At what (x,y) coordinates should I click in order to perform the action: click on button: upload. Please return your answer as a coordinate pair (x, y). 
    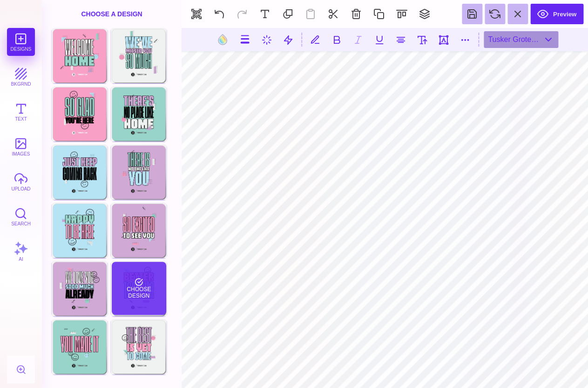
    Looking at the image, I should click on (21, 182).